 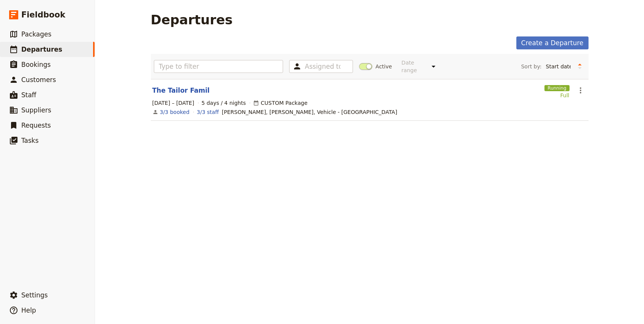 I want to click on a: 3/3 staff, so click(x=208, y=112).